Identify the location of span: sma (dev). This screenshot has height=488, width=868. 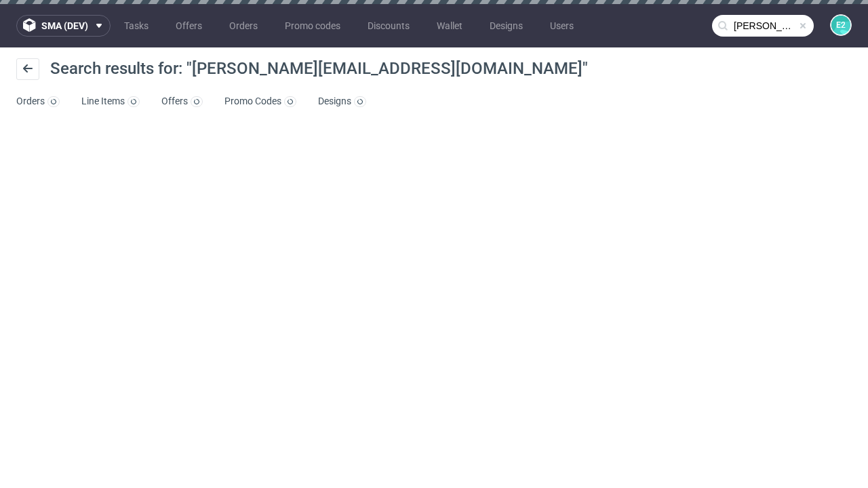
(65, 26).